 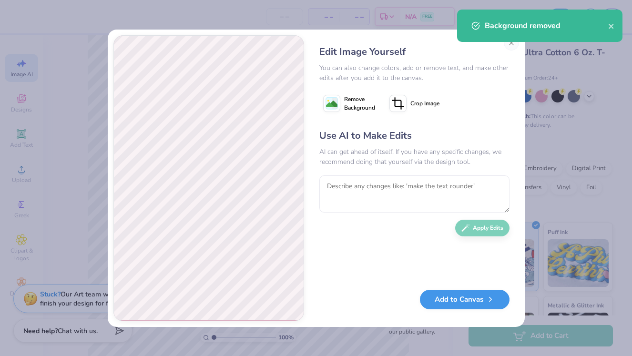 I want to click on div: Edit Image Yourself, so click(x=414, y=52).